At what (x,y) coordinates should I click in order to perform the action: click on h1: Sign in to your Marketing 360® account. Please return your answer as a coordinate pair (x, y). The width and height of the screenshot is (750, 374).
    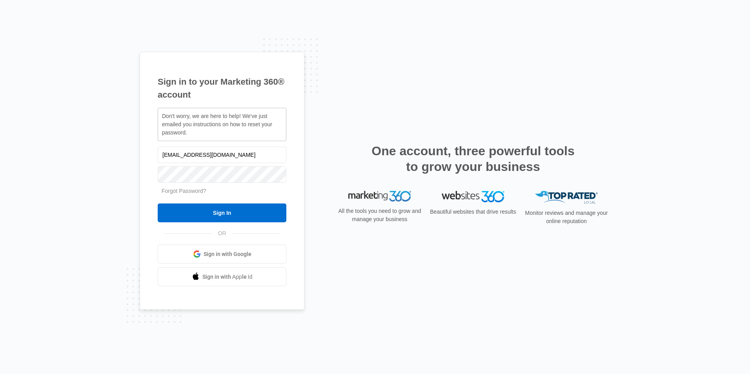
    Looking at the image, I should click on (222, 88).